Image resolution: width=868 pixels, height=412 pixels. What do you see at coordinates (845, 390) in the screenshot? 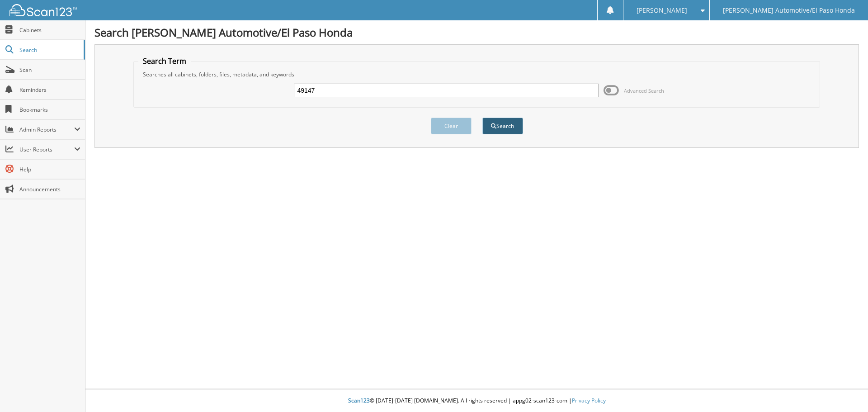
I see `div: Chat Widget` at bounding box center [845, 390].